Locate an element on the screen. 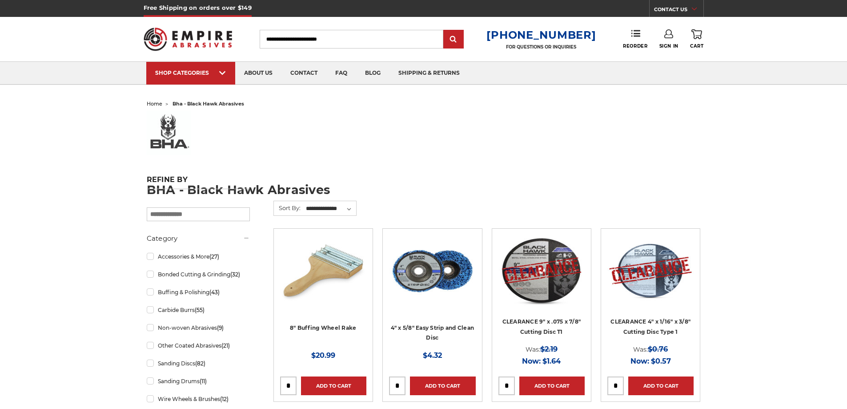 This screenshot has width=847, height=409. a: Reorder is located at coordinates (635, 39).